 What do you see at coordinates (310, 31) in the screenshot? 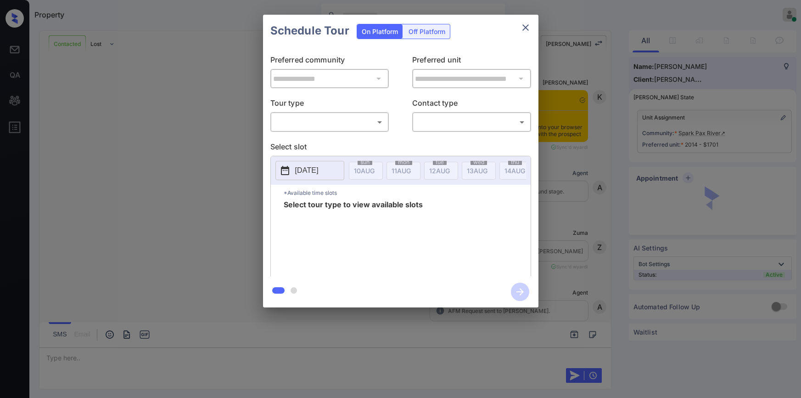
I see `h2: Schedule Tour` at bounding box center [310, 31].